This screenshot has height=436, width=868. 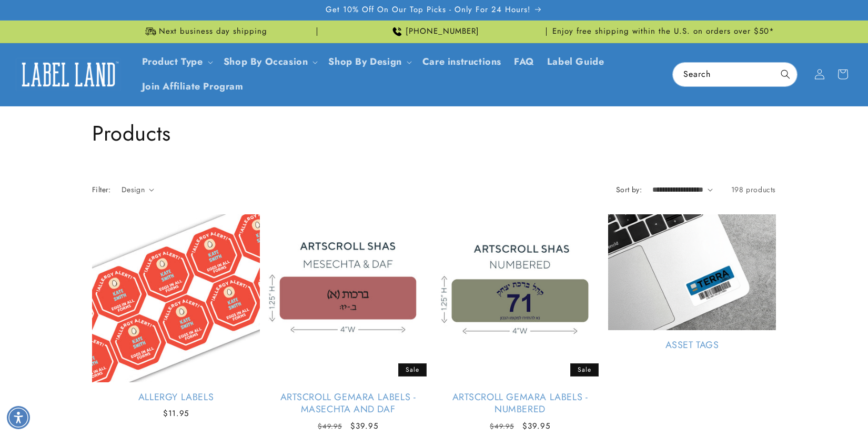 I want to click on span: FAQ, so click(x=524, y=61).